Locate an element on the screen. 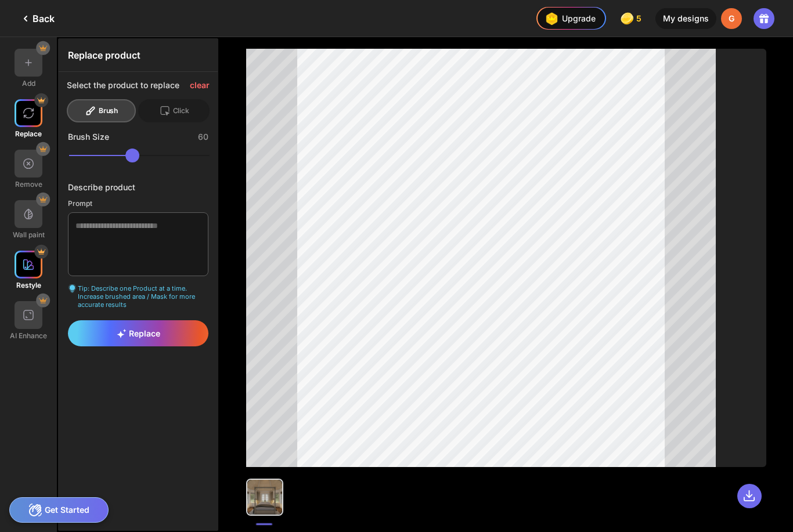 This screenshot has width=793, height=532. div: Remove is located at coordinates (28, 184).